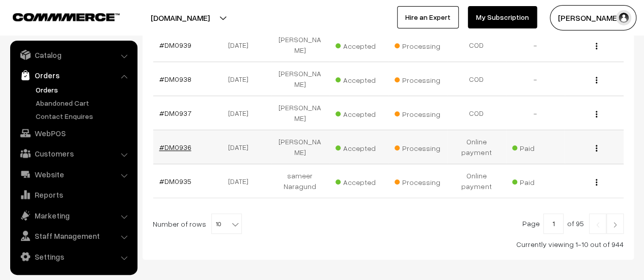 The width and height of the screenshot is (644, 280). Describe the element at coordinates (175, 147) in the screenshot. I see `a: #DM0936` at that location.